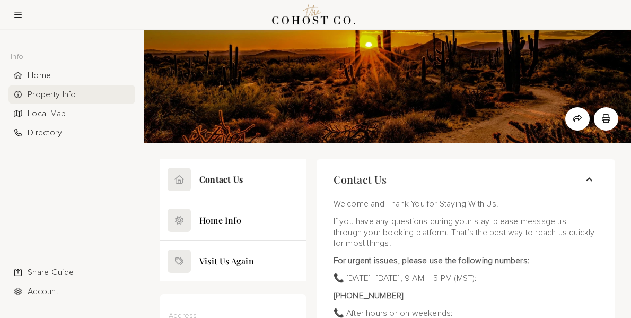 This screenshot has height=318, width=631. What do you see at coordinates (466, 179) in the screenshot?
I see `button: Contact Us` at bounding box center [466, 179].